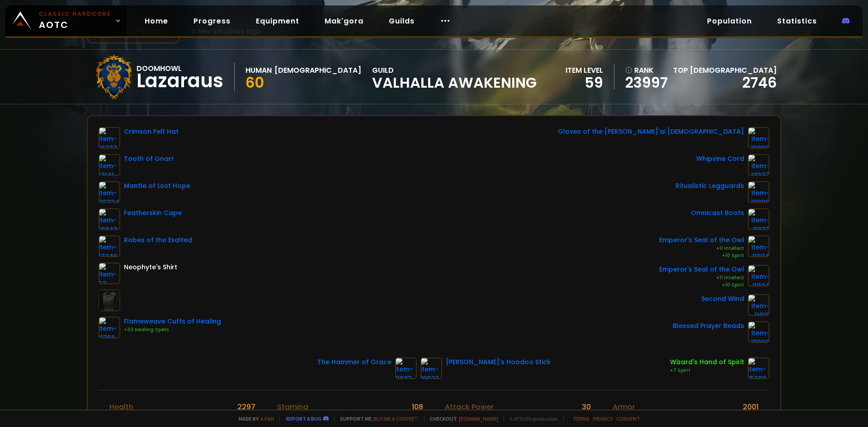  Describe the element at coordinates (172, 330) in the screenshot. I see `div: +33 Healing Spells` at that location.